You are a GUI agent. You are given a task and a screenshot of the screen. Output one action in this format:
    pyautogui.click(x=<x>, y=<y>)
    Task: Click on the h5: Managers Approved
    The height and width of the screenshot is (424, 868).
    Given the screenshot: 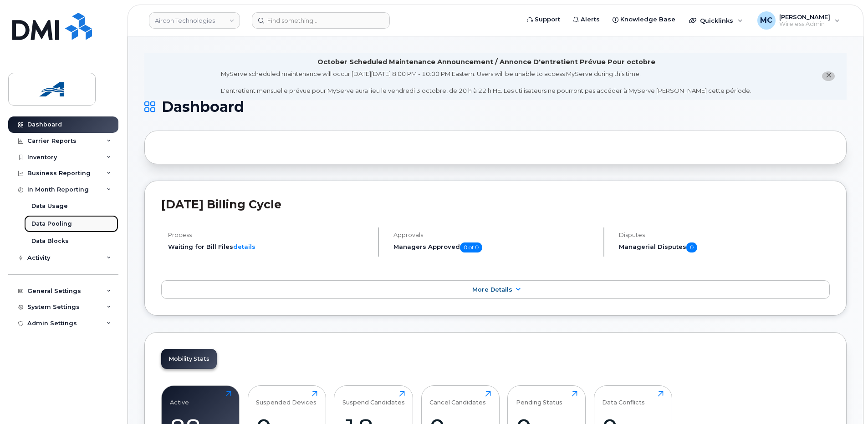 What is the action you would take?
    pyautogui.click(x=495, y=247)
    